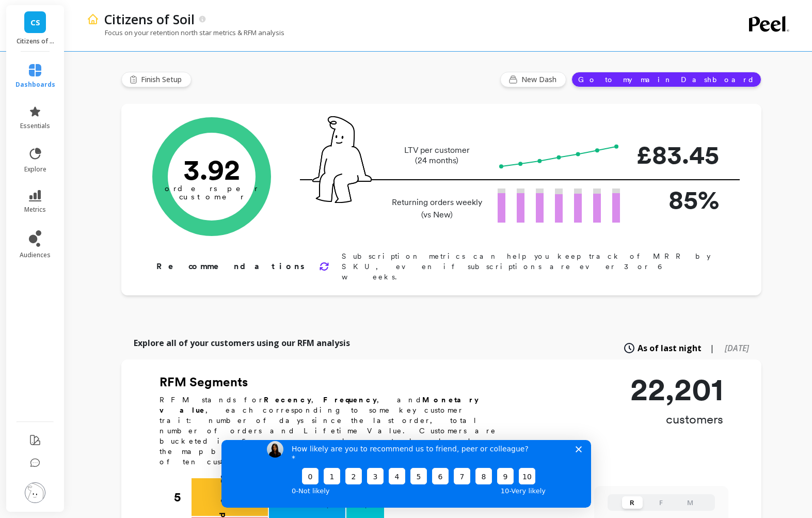 The image size is (812, 518). Describe the element at coordinates (185, 33) in the screenshot. I see `p: Focus on your retention north star metrics & RFM analysis` at that location.